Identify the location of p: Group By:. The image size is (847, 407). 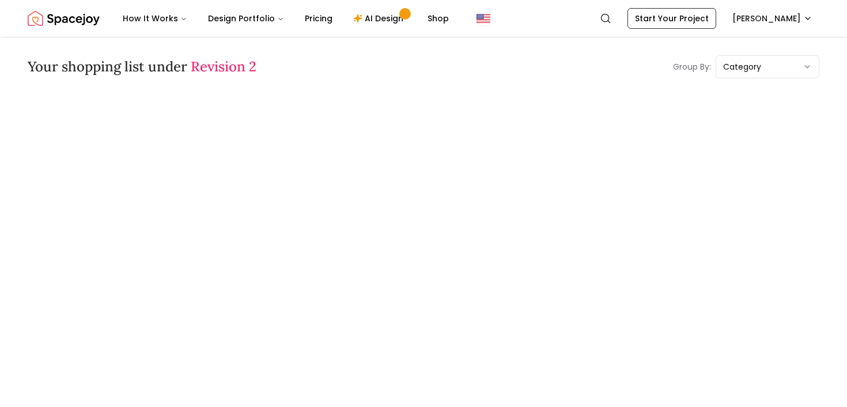
(692, 67).